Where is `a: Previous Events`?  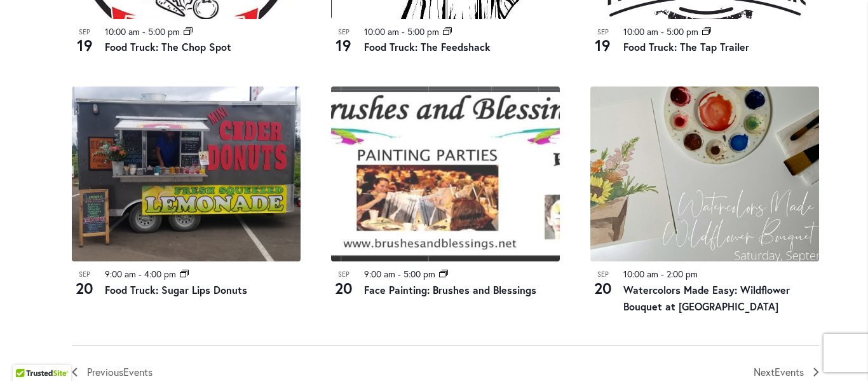 a: Previous Events is located at coordinates (112, 373).